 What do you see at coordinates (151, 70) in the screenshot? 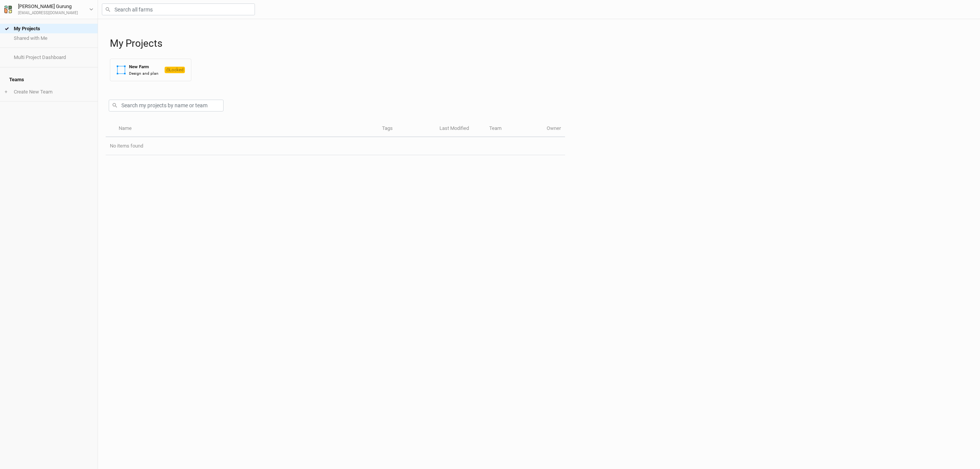
I see `button: New FarmDesign and planLocked` at bounding box center [151, 70].